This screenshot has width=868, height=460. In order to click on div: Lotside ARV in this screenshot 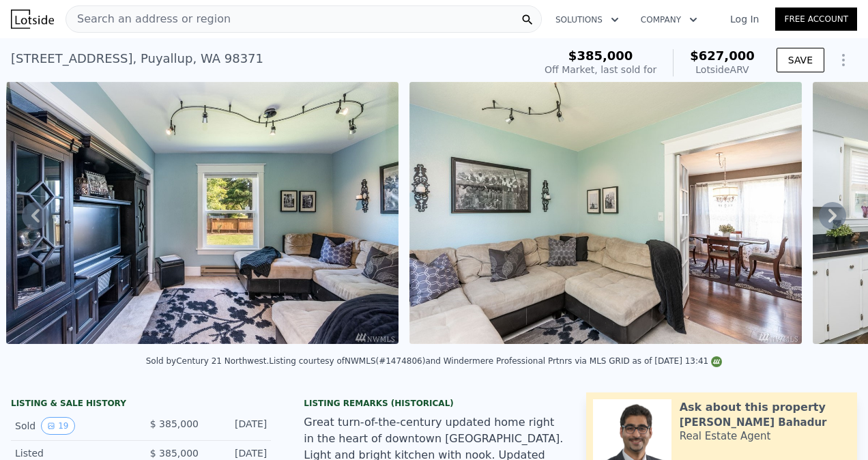, I will do `click(722, 70)`.